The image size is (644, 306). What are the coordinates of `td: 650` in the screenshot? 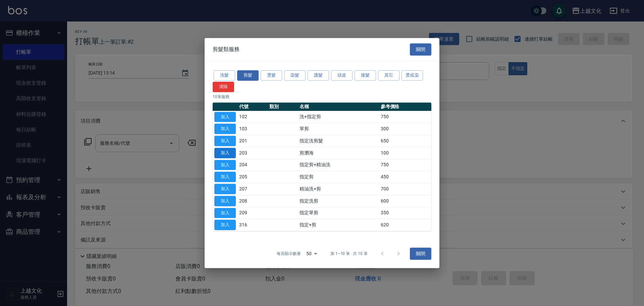 It's located at (405, 141).